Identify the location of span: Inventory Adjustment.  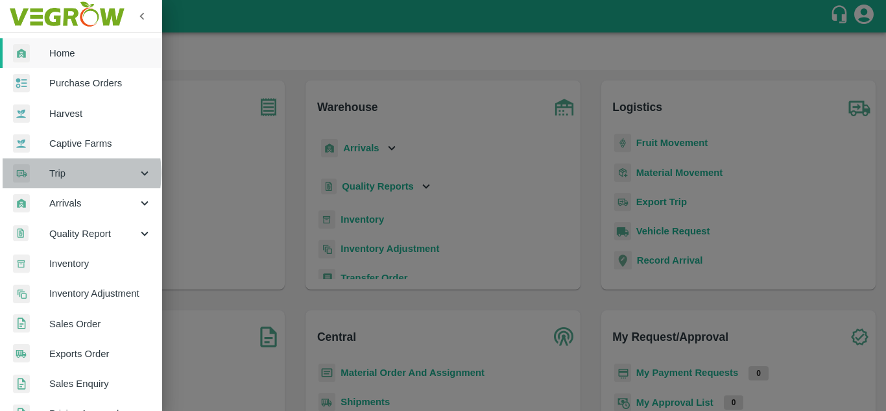
(101, 293).